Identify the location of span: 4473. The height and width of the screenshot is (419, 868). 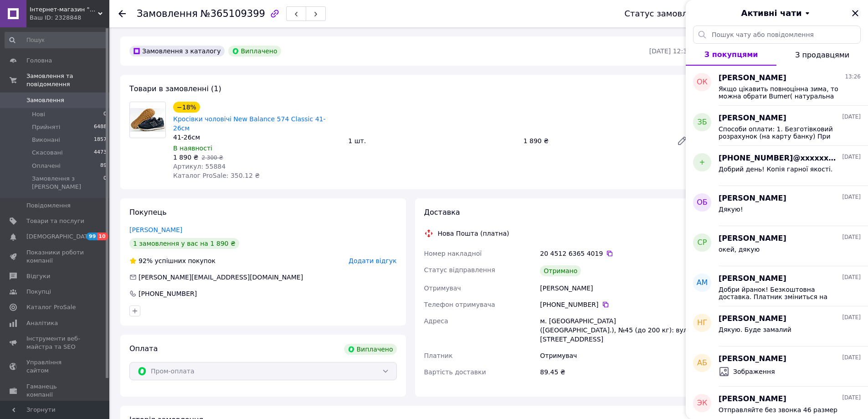
(100, 153).